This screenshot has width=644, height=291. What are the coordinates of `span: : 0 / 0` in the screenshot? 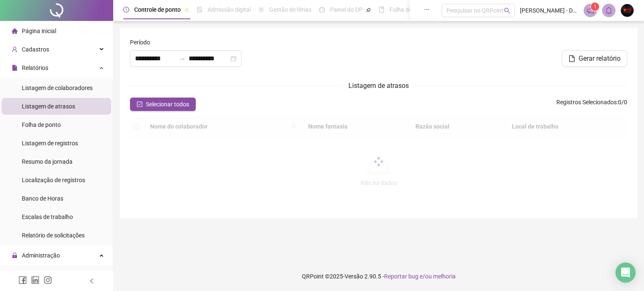 It's located at (592, 104).